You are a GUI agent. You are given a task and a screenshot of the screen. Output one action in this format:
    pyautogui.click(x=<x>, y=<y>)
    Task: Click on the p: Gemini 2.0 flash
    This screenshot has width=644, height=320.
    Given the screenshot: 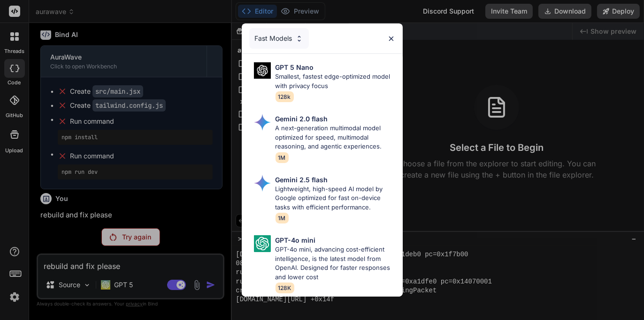 What is the action you would take?
    pyautogui.click(x=302, y=119)
    